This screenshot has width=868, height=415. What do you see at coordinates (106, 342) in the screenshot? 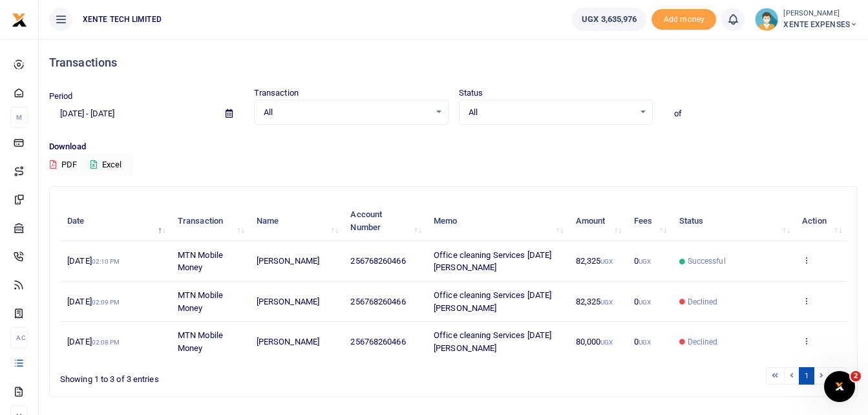
I see `small: 02:08 PM` at bounding box center [106, 342].